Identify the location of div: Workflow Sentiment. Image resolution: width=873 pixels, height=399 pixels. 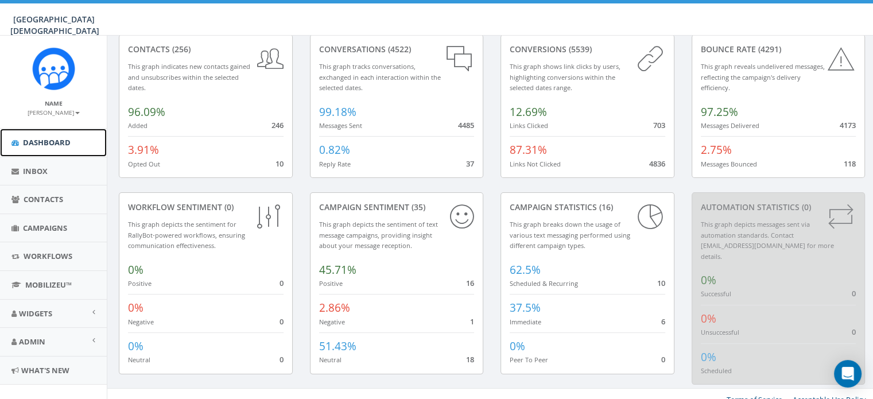
(206, 207).